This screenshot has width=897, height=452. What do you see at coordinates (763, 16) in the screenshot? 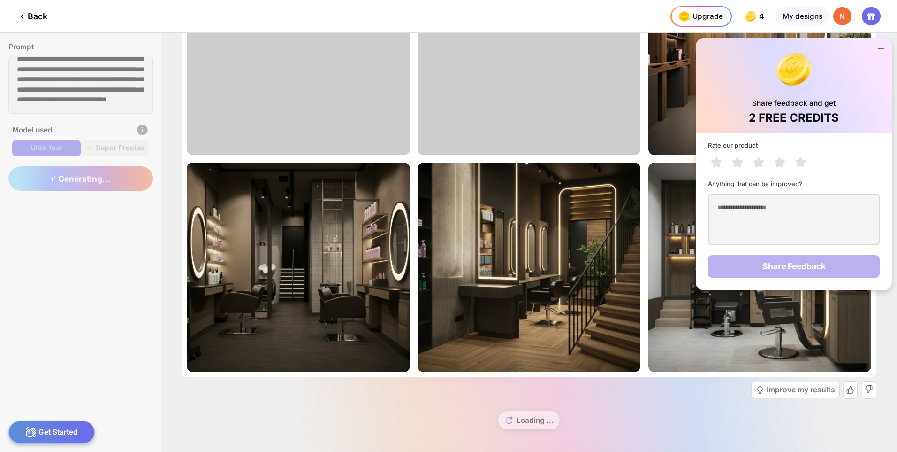
I see `span: 4` at bounding box center [763, 16].